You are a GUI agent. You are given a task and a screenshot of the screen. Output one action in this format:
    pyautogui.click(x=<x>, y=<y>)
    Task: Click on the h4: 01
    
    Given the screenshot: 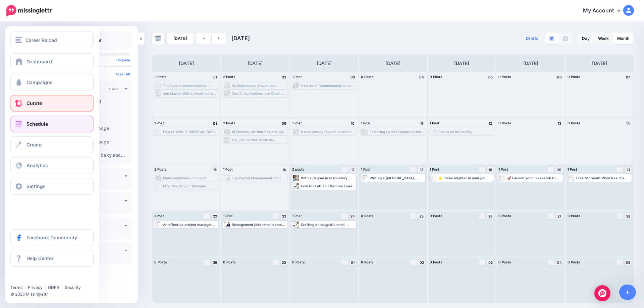 What is the action you would take?
    pyautogui.click(x=215, y=77)
    